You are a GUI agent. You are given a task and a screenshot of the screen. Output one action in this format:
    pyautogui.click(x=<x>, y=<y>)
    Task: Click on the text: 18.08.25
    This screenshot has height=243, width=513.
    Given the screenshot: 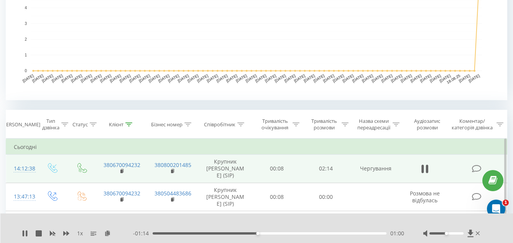 What is the action you would take?
    pyautogui.click(x=454, y=79)
    